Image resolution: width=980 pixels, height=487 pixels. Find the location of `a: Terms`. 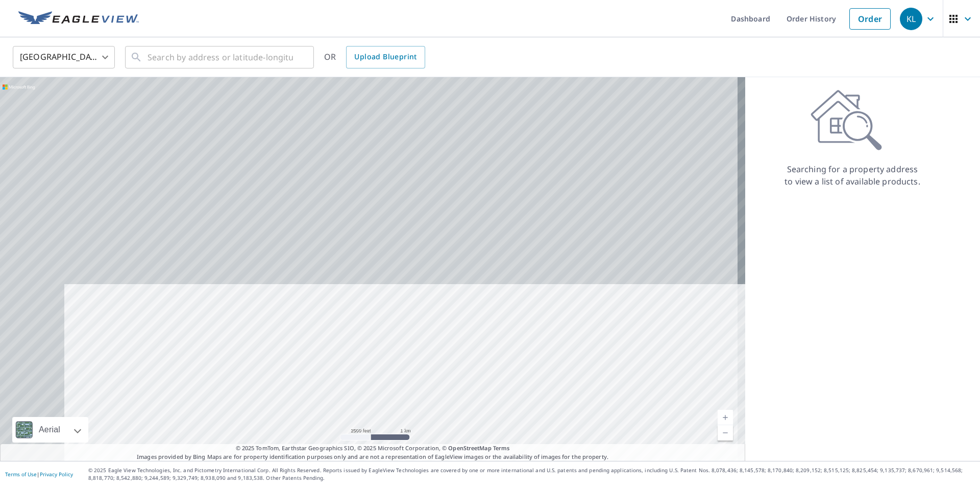

a: Terms is located at coordinates (501, 447).